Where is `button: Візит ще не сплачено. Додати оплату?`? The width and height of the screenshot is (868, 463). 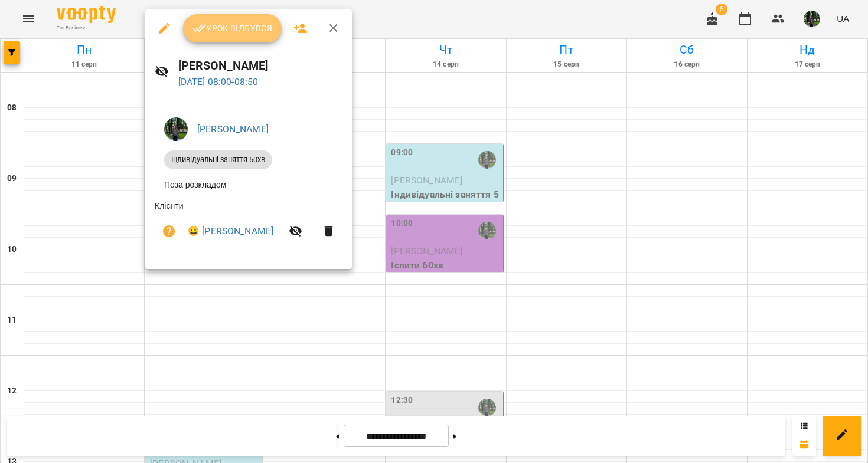 button: Візит ще не сплачено. Додати оплату? is located at coordinates (169, 231).